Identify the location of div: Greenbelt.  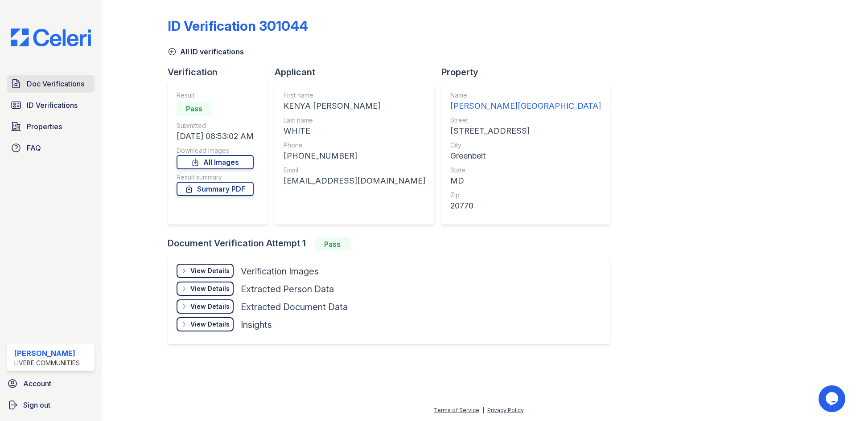
(525, 156).